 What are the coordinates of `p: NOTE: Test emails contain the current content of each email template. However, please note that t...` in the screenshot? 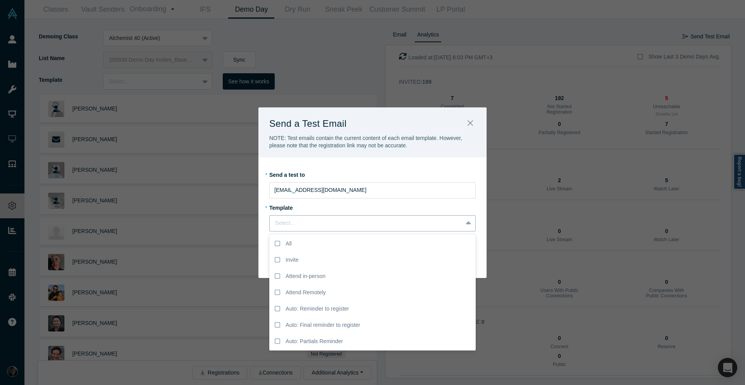 It's located at (365, 142).